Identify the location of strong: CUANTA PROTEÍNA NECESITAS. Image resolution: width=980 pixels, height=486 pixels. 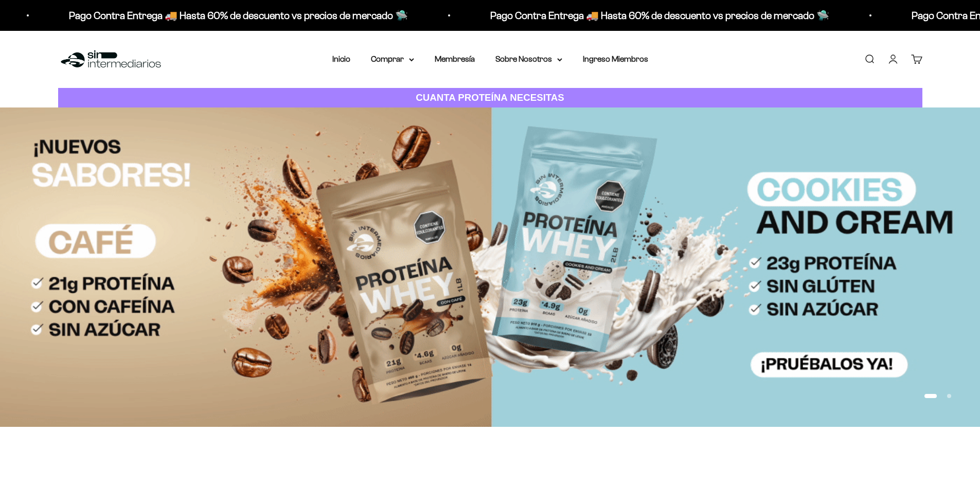
(490, 97).